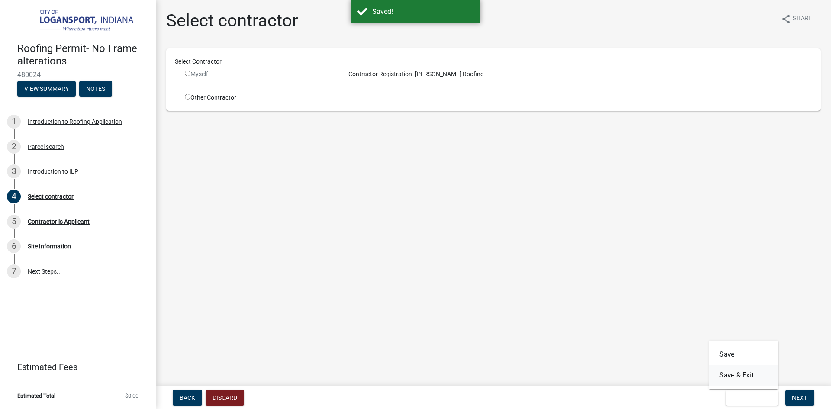 Image resolution: width=831 pixels, height=409 pixels. I want to click on wm-modal-confirm: Notes, so click(96, 90).